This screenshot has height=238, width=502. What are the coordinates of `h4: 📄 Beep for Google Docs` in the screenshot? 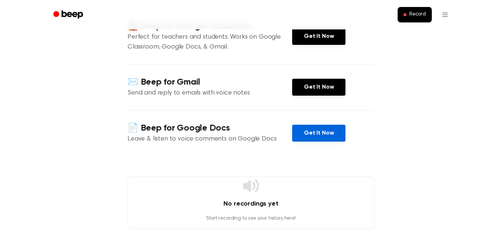 It's located at (210, 128).